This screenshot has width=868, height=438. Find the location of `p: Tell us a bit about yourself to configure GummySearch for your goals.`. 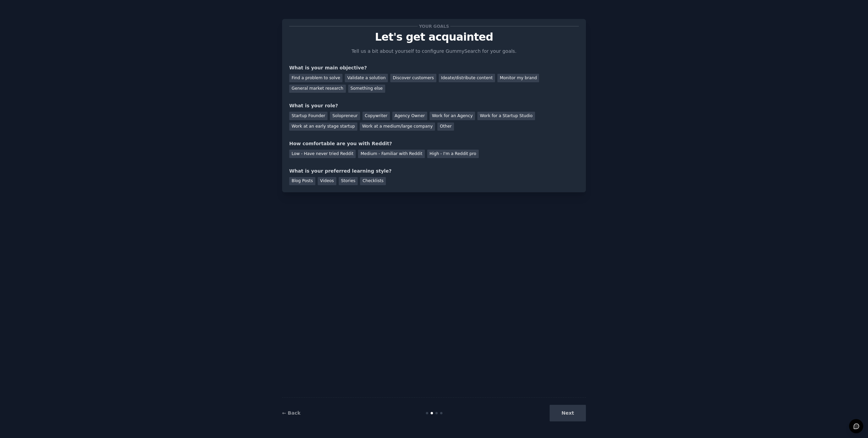

p: Tell us a bit about yourself to configure GummySearch for your goals. is located at coordinates (434, 51).